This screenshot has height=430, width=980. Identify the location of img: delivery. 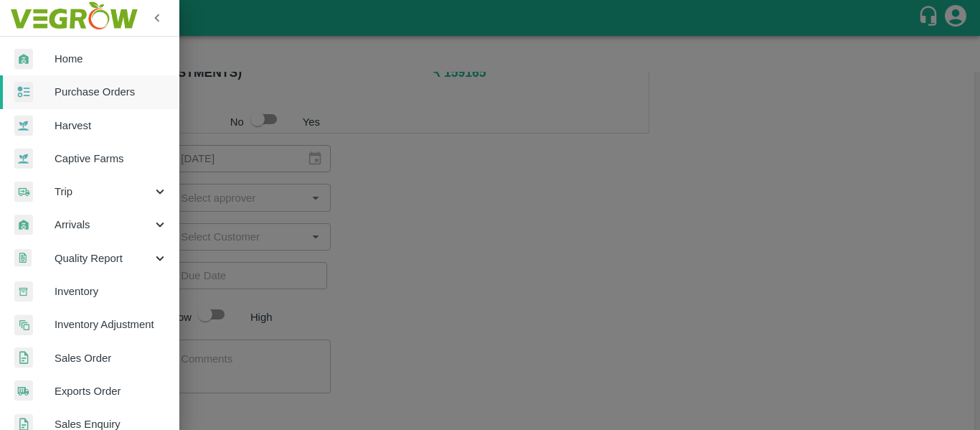
(24, 192).